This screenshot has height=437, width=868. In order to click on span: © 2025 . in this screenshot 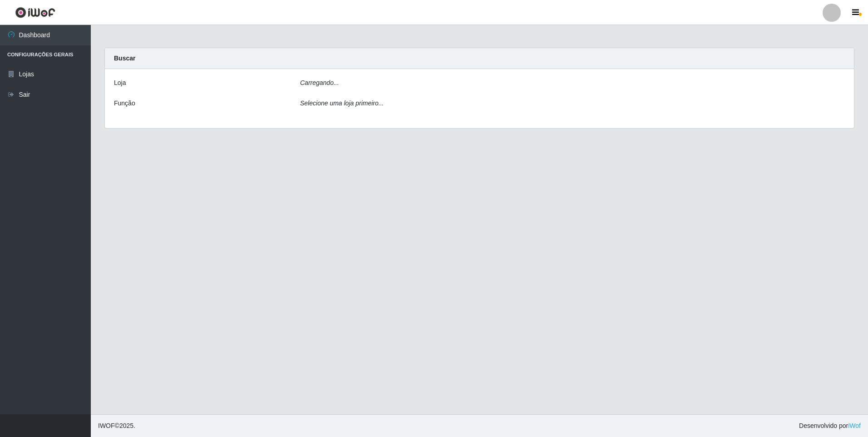, I will do `click(116, 426)`.